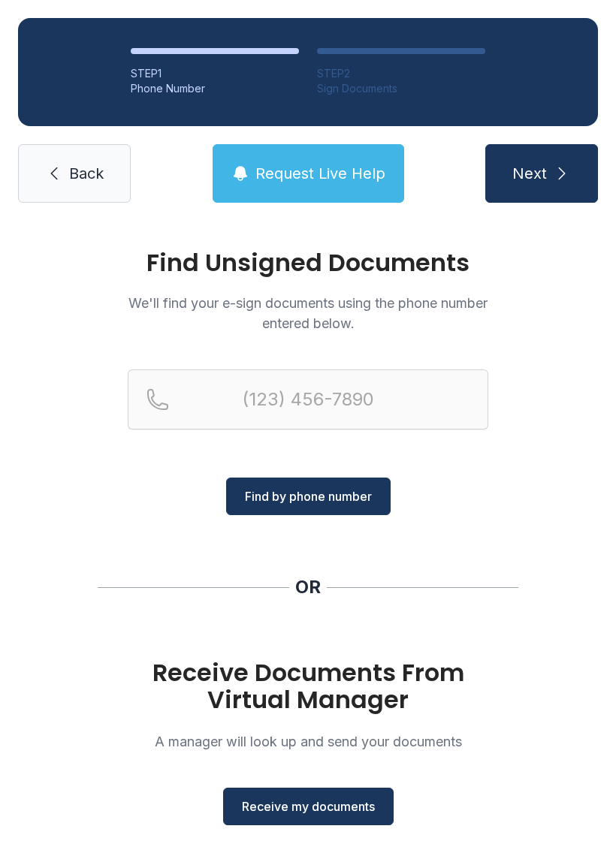 Image resolution: width=616 pixels, height=853 pixels. I want to click on h1: Find Unsigned Documents, so click(308, 263).